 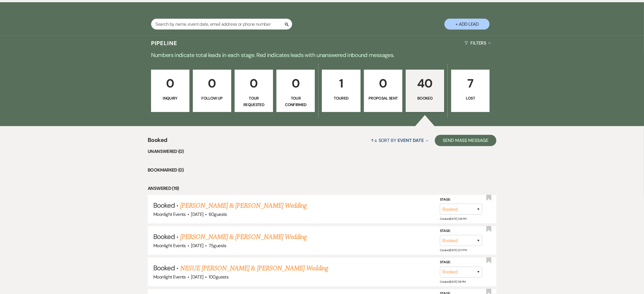 What do you see at coordinates (322, 55) in the screenshot?
I see `p: Numbers indicate total leads in each stage. Red indicates leads with unanswered inbound messages.` at bounding box center [322, 55].